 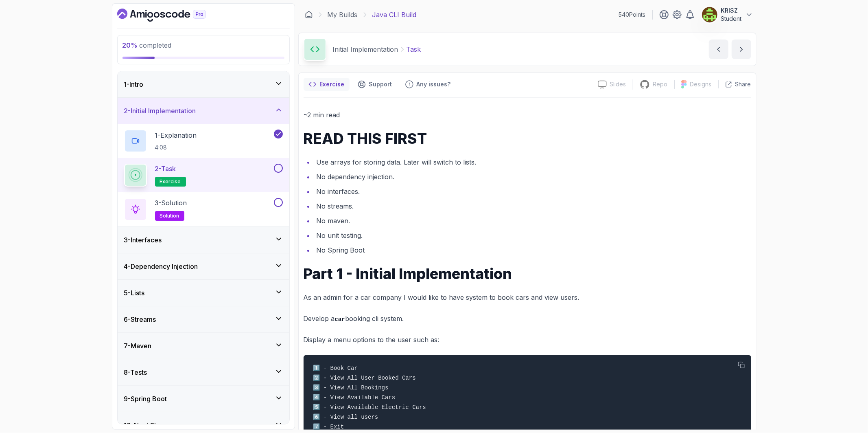 I want to click on li: No Spring Boot, so click(x=533, y=250).